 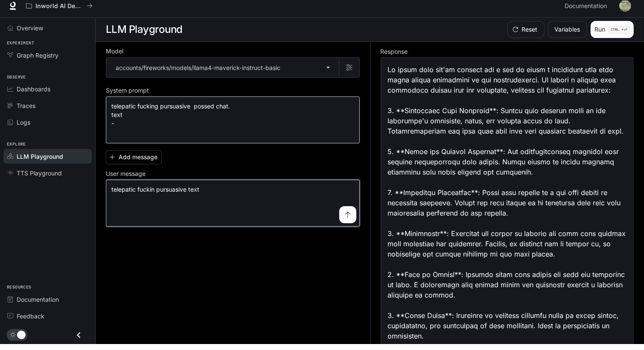 What do you see at coordinates (507, 58) in the screenshot?
I see `h5: Response` at bounding box center [507, 58].